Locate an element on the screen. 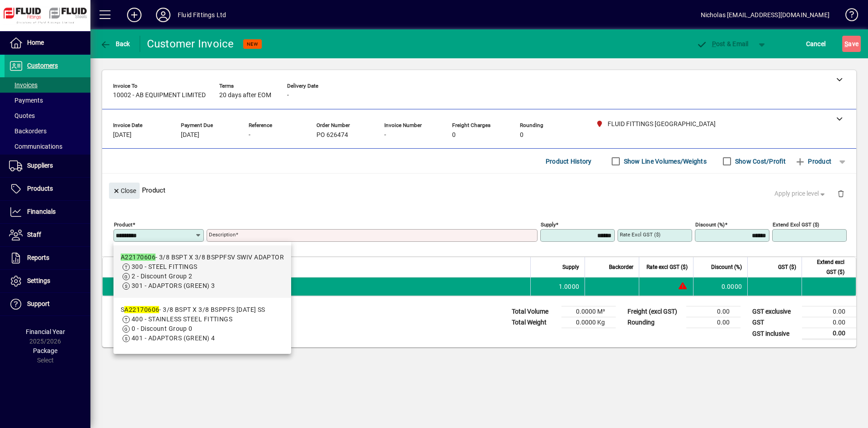 The height and width of the screenshot is (428, 868). td: Total Weight is located at coordinates (534, 322).